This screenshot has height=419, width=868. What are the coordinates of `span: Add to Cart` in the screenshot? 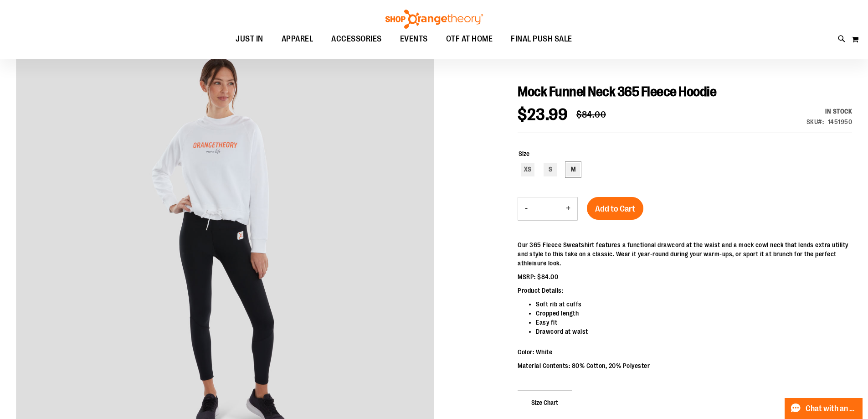 It's located at (615, 209).